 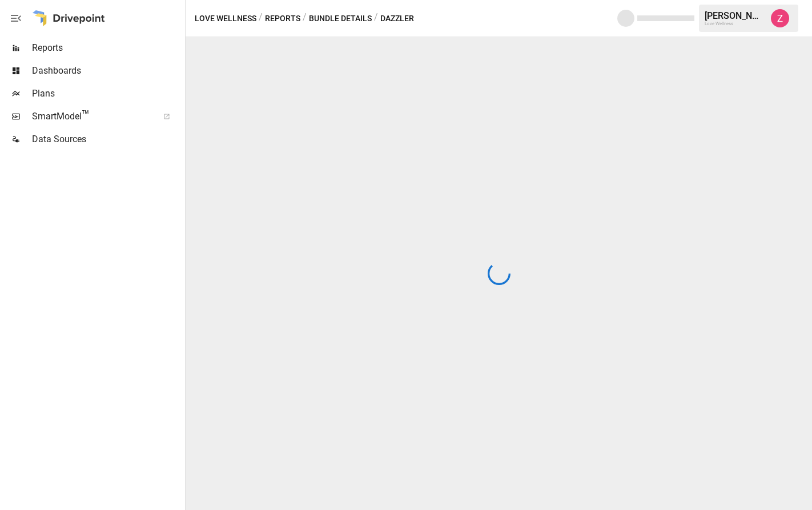 What do you see at coordinates (734, 24) in the screenshot?
I see `div: Love Wellness` at bounding box center [734, 24].